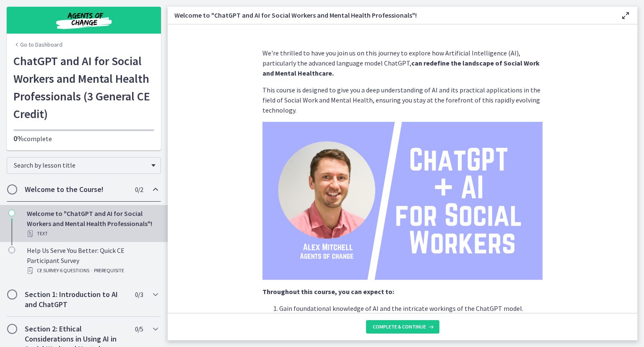 The height and width of the screenshot is (347, 644). What do you see at coordinates (76, 299) in the screenshot?
I see `h2: Section 1: Introduction to AI and ChatGPT` at bounding box center [76, 299].